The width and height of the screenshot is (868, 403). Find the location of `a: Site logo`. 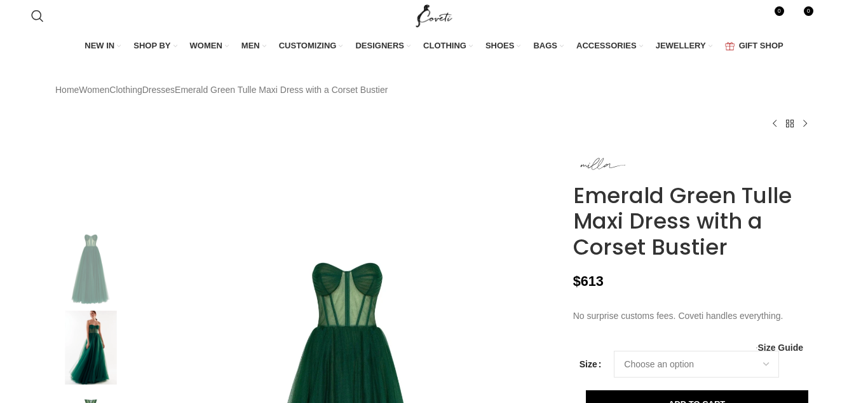

a: Site logo is located at coordinates (434, 15).